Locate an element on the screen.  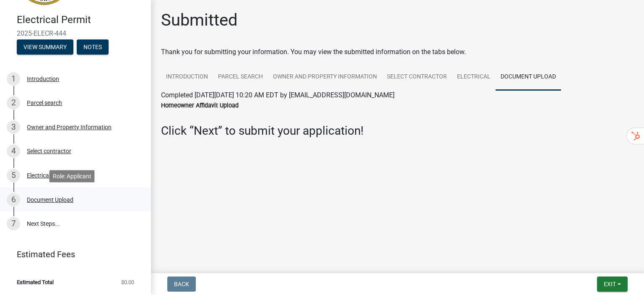
button: Back is located at coordinates (182, 284).